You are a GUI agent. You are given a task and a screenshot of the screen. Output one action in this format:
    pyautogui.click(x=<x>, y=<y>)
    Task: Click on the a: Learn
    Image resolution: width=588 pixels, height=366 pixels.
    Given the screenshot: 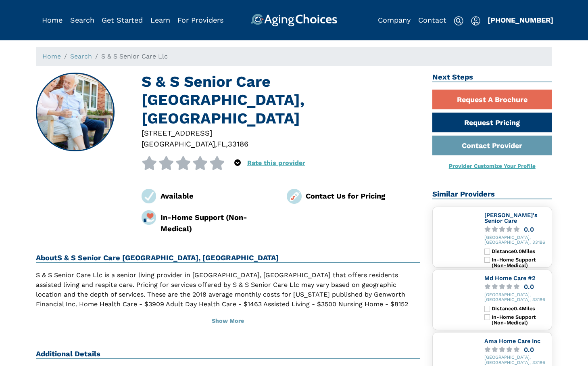 What is the action you would take?
    pyautogui.click(x=160, y=20)
    